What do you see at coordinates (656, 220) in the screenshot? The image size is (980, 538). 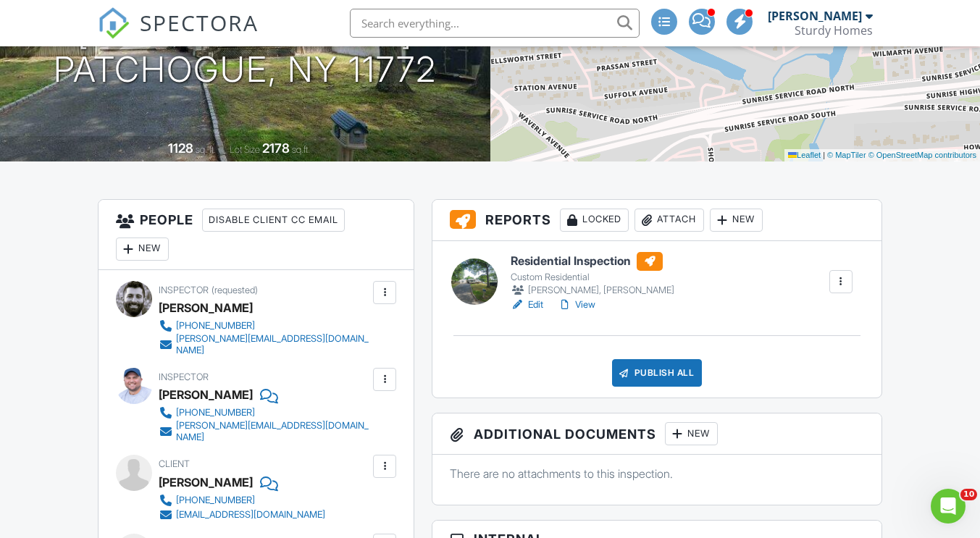 I see `h3: Reports` at bounding box center [656, 220].